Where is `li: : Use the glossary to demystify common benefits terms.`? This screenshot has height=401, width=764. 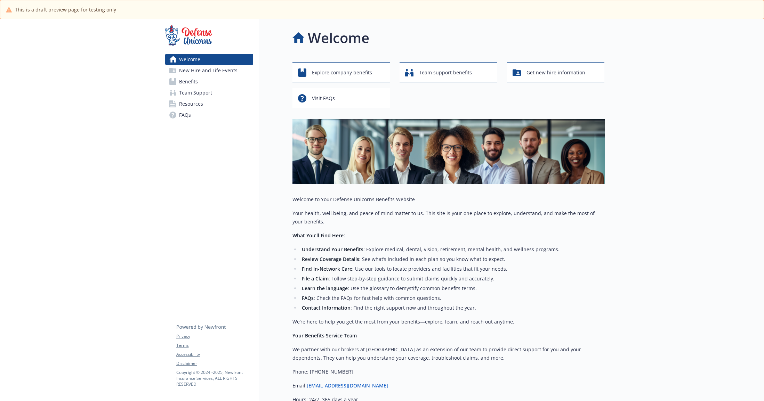
li: : Use the glossary to demystify common benefits terms. is located at coordinates (453, 289).